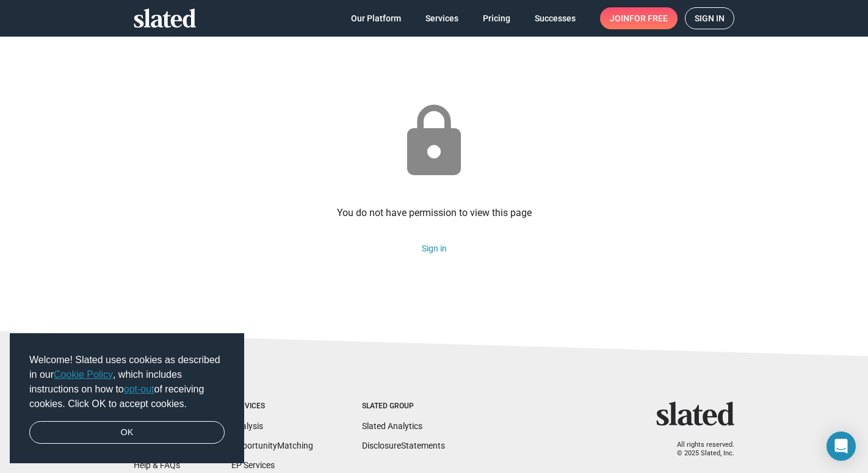 This screenshot has width=868, height=473. What do you see at coordinates (376, 18) in the screenshot?
I see `span: Our Platform` at bounding box center [376, 18].